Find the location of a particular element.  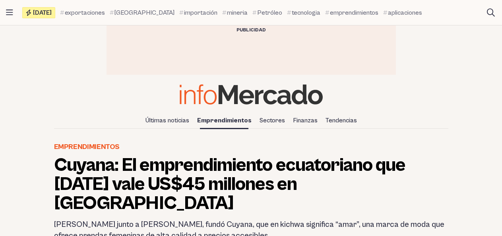

a: exportaciones is located at coordinates (82, 13).